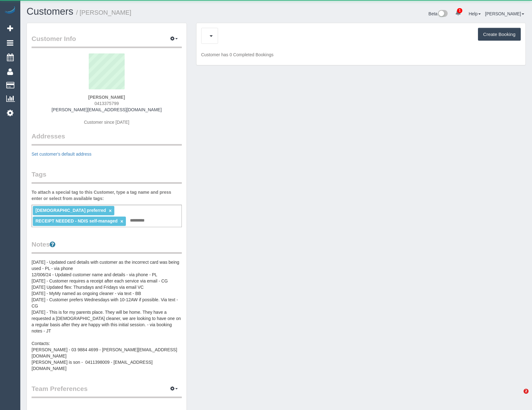 This screenshot has width=532, height=410. I want to click on legend: Tags, so click(106, 176).